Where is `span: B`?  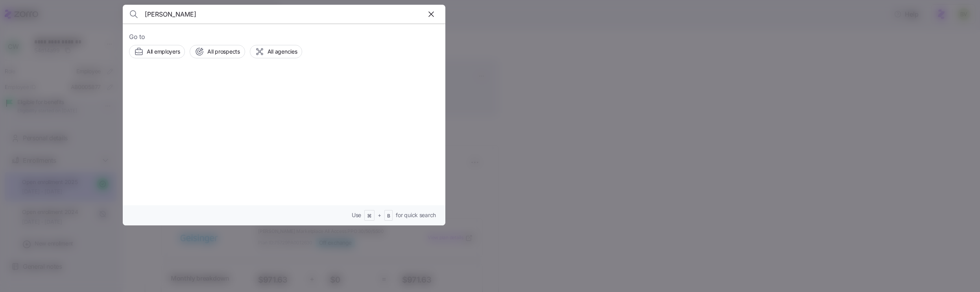 span: B is located at coordinates (389, 216).